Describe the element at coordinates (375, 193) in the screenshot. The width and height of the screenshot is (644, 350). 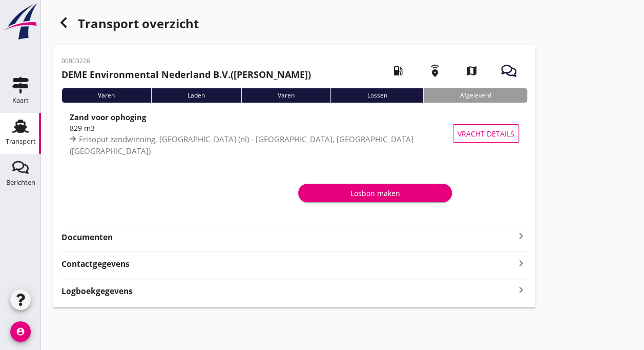
I see `div: Losbon maken` at that location.